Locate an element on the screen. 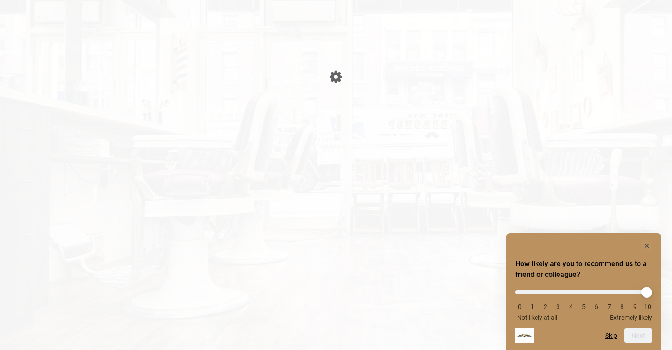 Image resolution: width=672 pixels, height=350 pixels. button: Skip is located at coordinates (612, 335).